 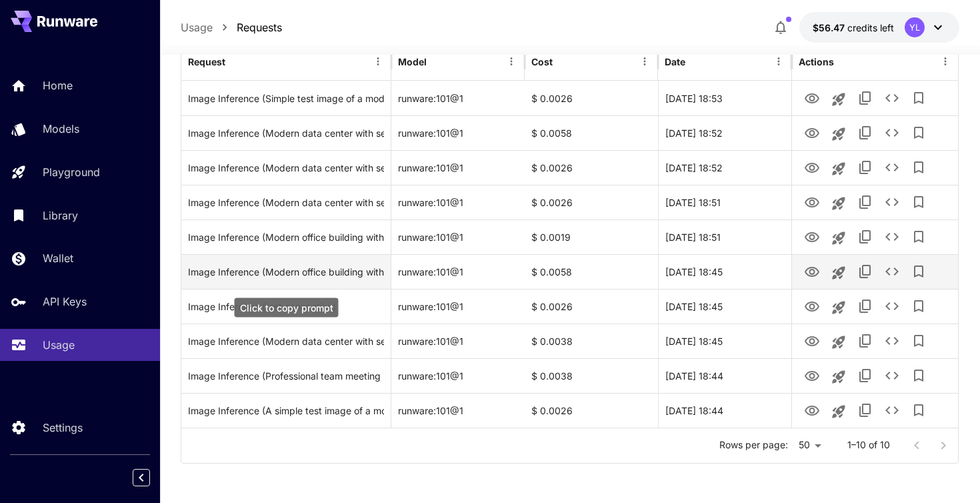 What do you see at coordinates (915, 27) in the screenshot?
I see `div: YL` at bounding box center [915, 27].